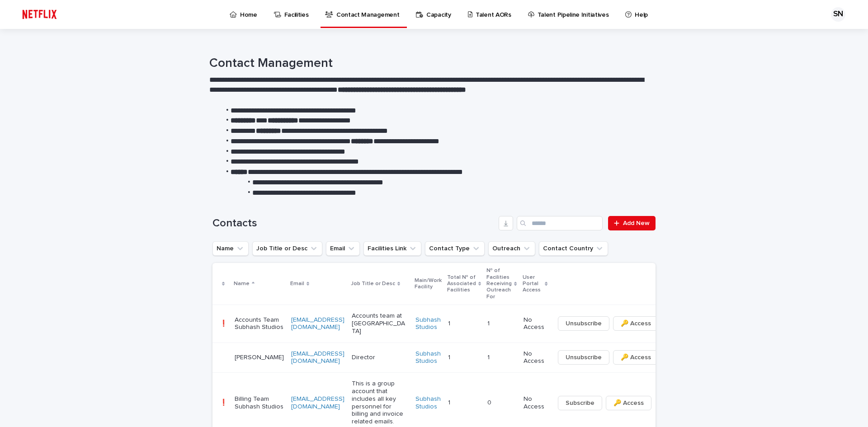  I want to click on span: Add New, so click(636, 223).